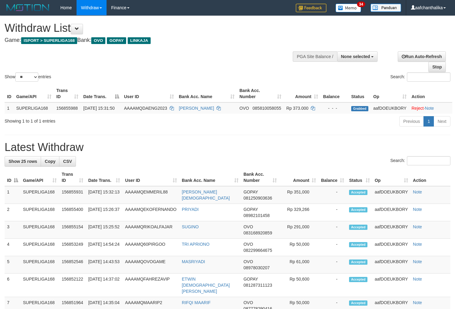 The height and width of the screenshot is (309, 455). What do you see at coordinates (299, 265) in the screenshot?
I see `td: Rp 61,000` at bounding box center [299, 265].